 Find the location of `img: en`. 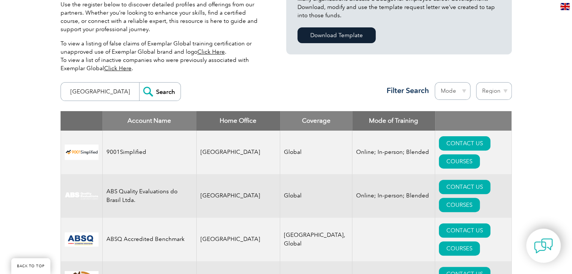

img: en is located at coordinates (565, 6).